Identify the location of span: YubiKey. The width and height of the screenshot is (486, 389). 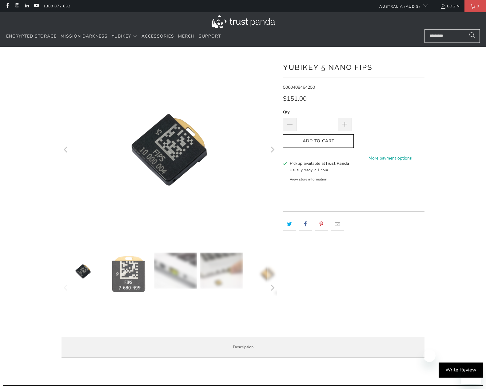
(121, 36).